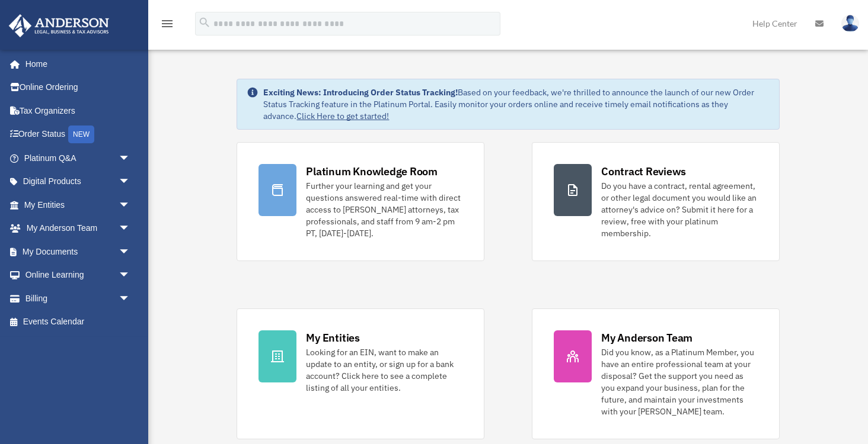 The image size is (868, 444). I want to click on div: Do you have a contract, rental agreement, or other legal document you would like an attorney's ad..., so click(679, 210).